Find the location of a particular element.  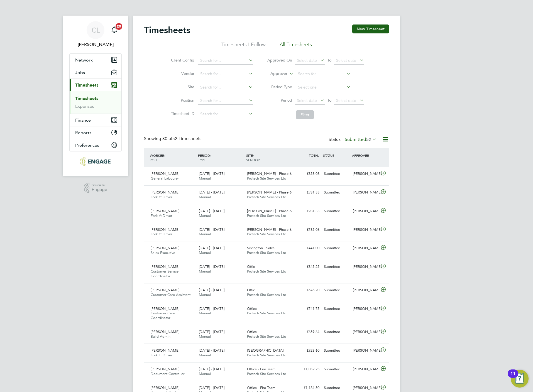

button: Finance is located at coordinates (96, 120).